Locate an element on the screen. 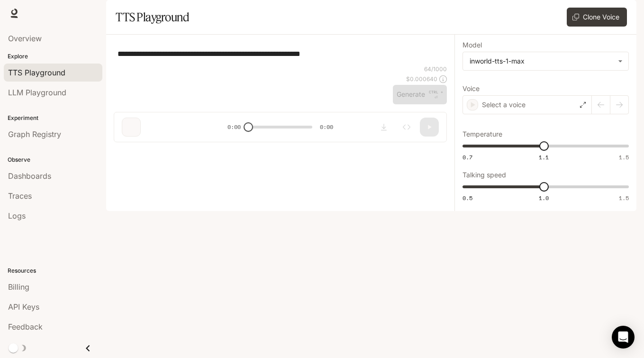  div: Open Intercom Messenger is located at coordinates (624, 338).